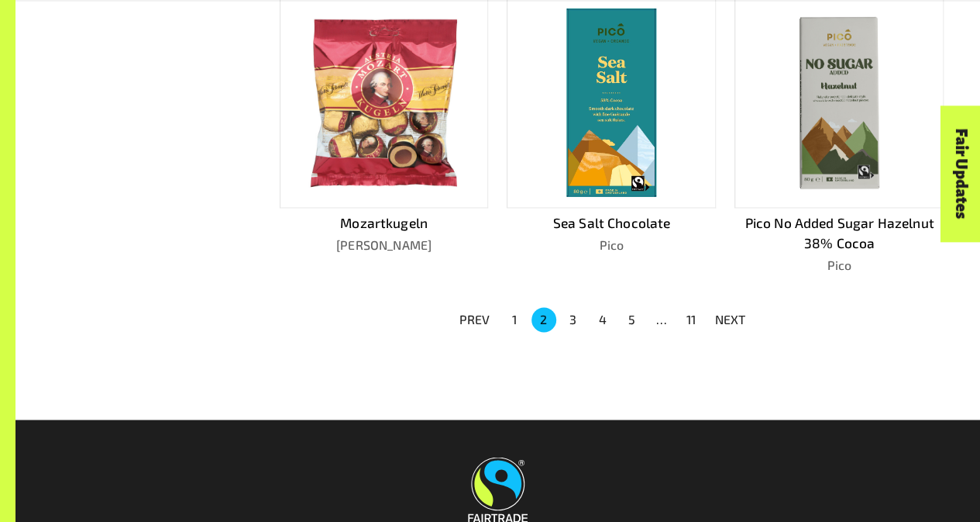 Image resolution: width=980 pixels, height=522 pixels. Describe the element at coordinates (731, 319) in the screenshot. I see `button: NEXT` at that location.